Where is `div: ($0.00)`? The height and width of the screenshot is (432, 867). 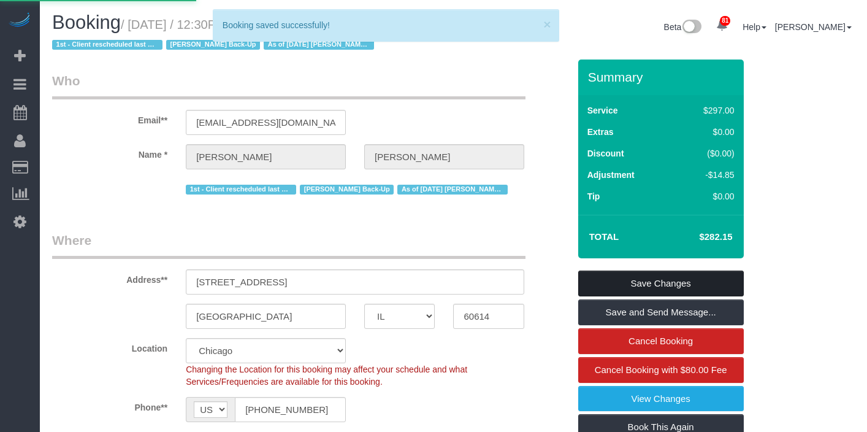 div: ($0.00) is located at coordinates (706, 153).